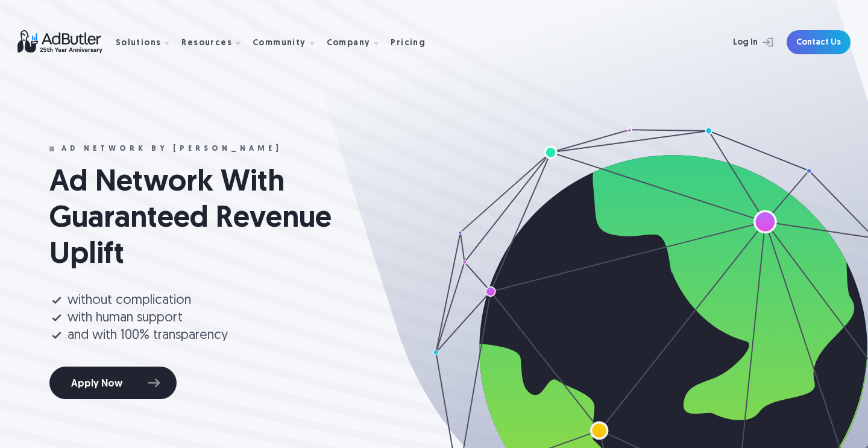  Describe the element at coordinates (348, 43) in the screenshot. I see `div: Company` at that location.